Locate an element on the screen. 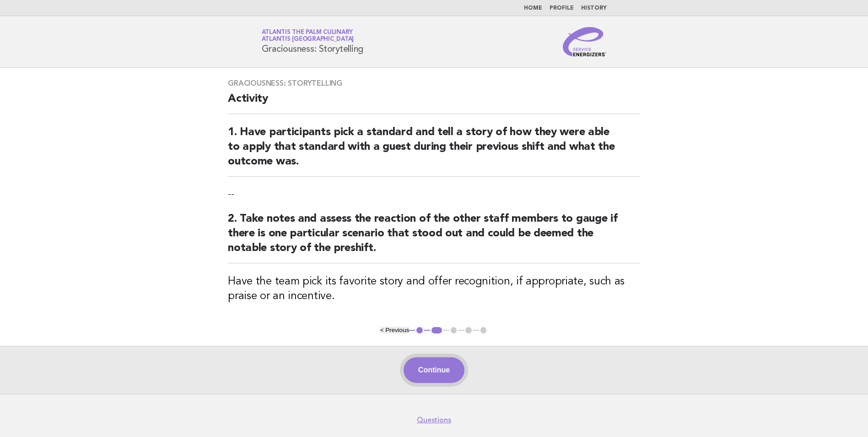 The width and height of the screenshot is (868, 437). button: 1 is located at coordinates (420, 330).